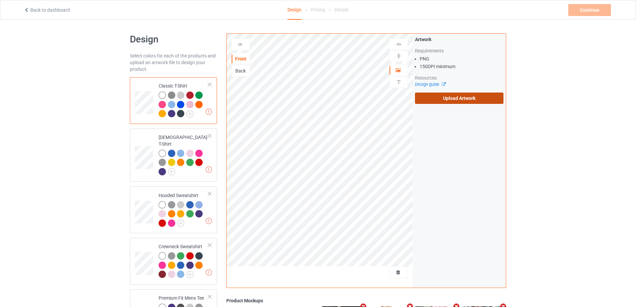 Image resolution: width=636 pixels, height=307 pixels. What do you see at coordinates (172, 95) in the screenshot?
I see `img: heather_texture.png` at bounding box center [172, 95].